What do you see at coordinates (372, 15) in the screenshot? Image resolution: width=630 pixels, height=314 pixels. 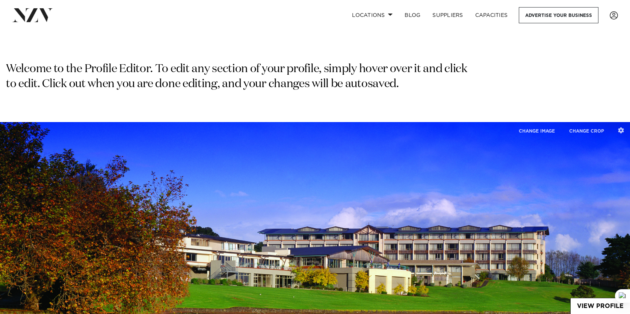 I see `a: Locations` at bounding box center [372, 15].